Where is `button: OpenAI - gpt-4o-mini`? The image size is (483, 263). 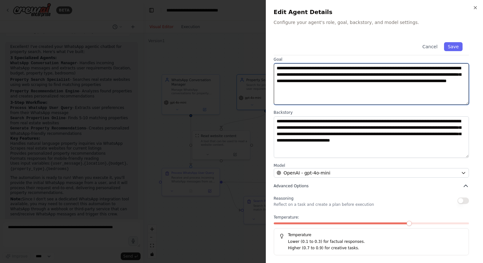
button: OpenAI - gpt-4o-mini is located at coordinates (371, 173).